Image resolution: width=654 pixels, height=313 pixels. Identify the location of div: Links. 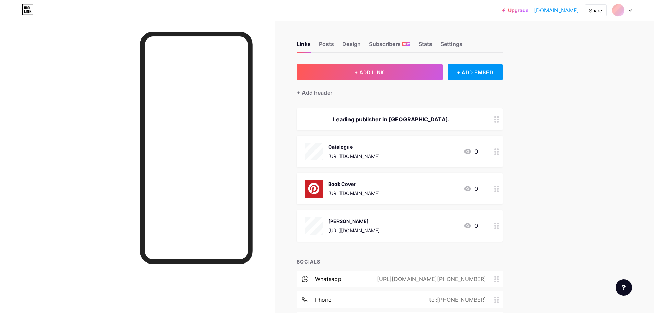
(303, 46).